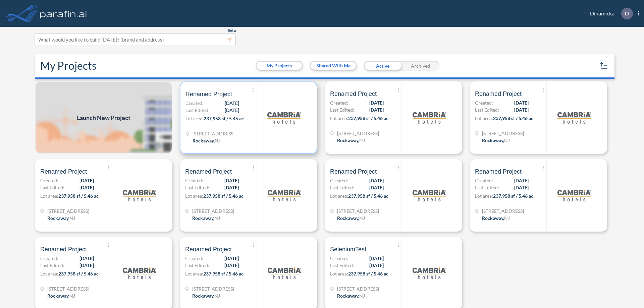  I want to click on button: sort, so click(604, 66).